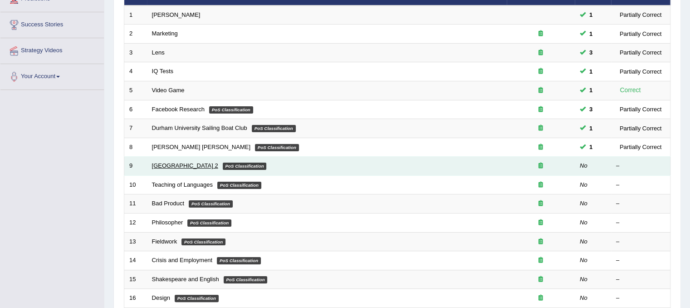 The width and height of the screenshot is (690, 308). I want to click on a: Teaching of Languages, so click(182, 184).